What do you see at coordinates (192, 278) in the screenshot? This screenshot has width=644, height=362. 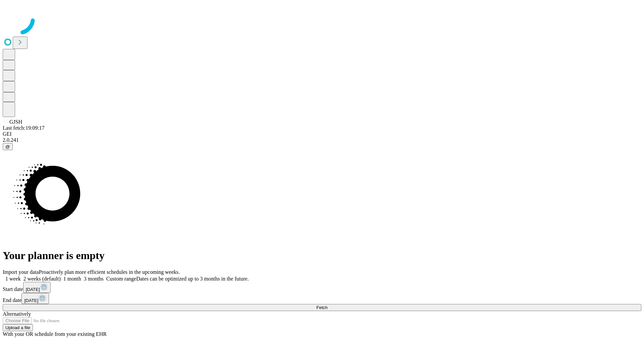 I see `span: Dates can be optimized up to 3 months in the future.` at bounding box center [192, 278].